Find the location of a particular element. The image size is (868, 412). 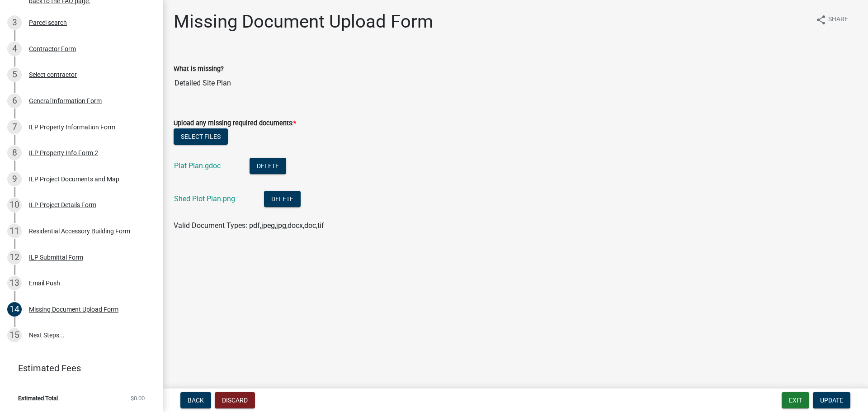

a: Shed Plot Plan.png is located at coordinates (204, 198).